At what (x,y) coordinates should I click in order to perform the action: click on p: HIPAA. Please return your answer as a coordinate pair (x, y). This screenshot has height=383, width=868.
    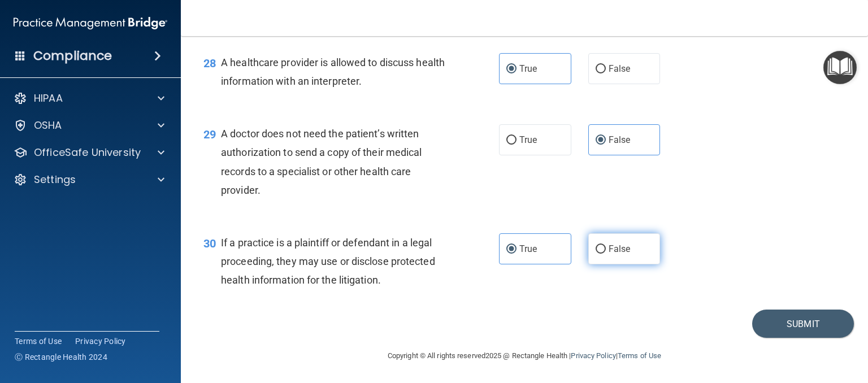
    Looking at the image, I should click on (48, 98).